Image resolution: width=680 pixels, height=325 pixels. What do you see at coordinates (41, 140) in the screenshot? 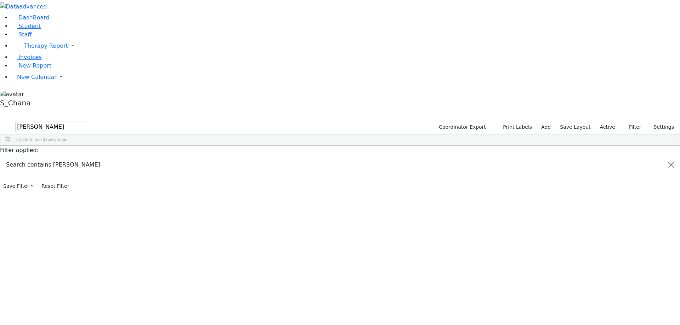
I see `span: Drag here to set row groups` at bounding box center [41, 140].